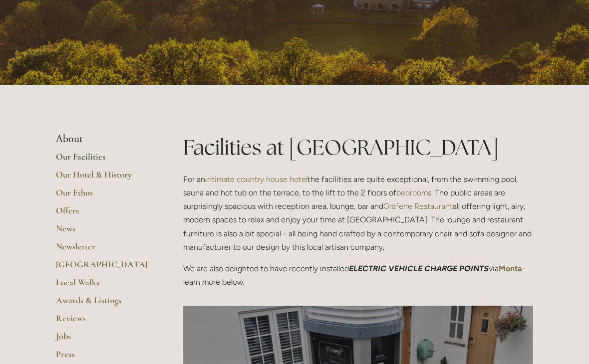 This screenshot has height=364, width=589. What do you see at coordinates (358, 275) in the screenshot?
I see `p: We are also delighted to have recently installed via - learn more below.` at bounding box center [358, 275].